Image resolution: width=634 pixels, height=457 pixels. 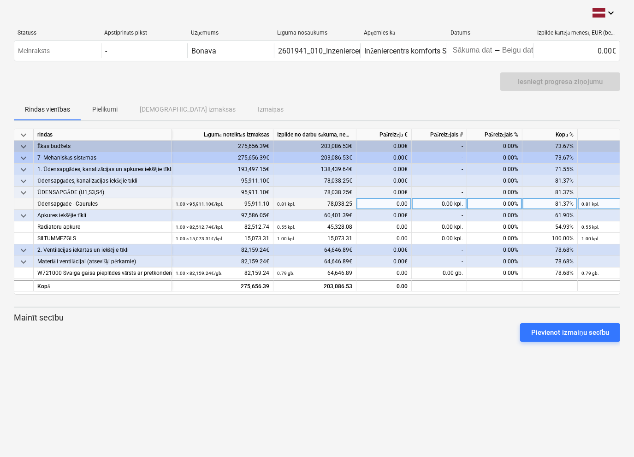 I want to click on div: 0.00 gb., so click(x=439, y=273).